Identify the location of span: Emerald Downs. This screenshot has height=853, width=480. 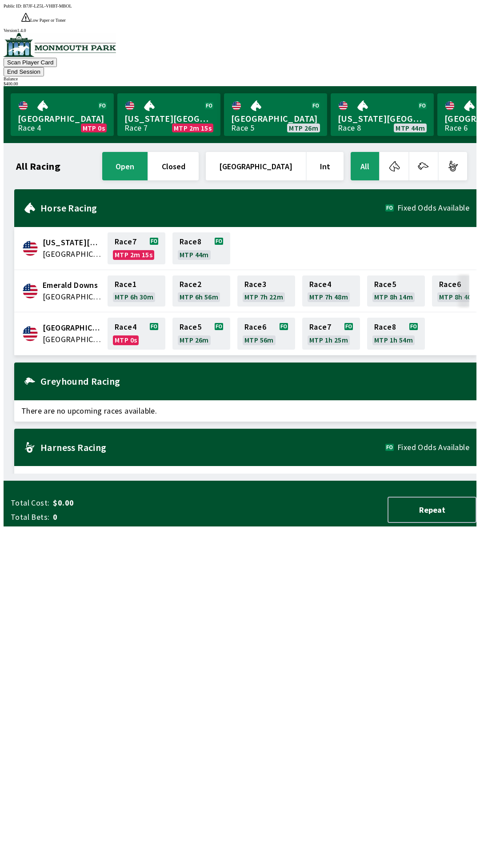
(72, 285).